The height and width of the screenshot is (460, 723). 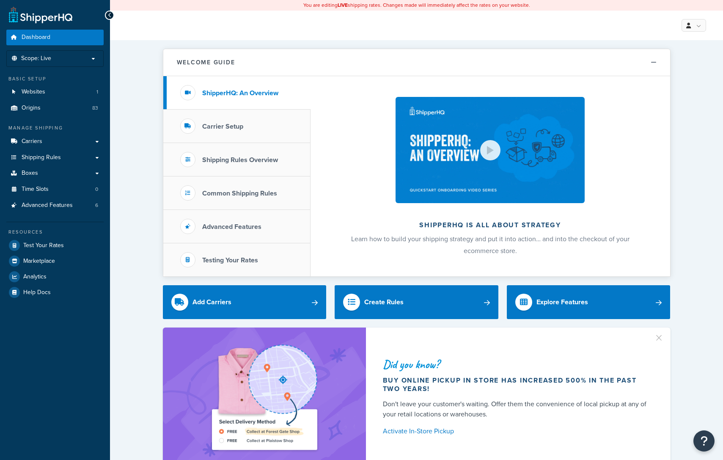 What do you see at coordinates (206, 62) in the screenshot?
I see `h2: Welcome Guide` at bounding box center [206, 62].